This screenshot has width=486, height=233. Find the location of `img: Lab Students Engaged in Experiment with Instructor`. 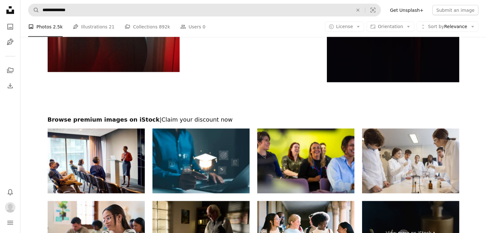

img: Lab Students Engaged in Experiment with Instructor is located at coordinates (410, 161).